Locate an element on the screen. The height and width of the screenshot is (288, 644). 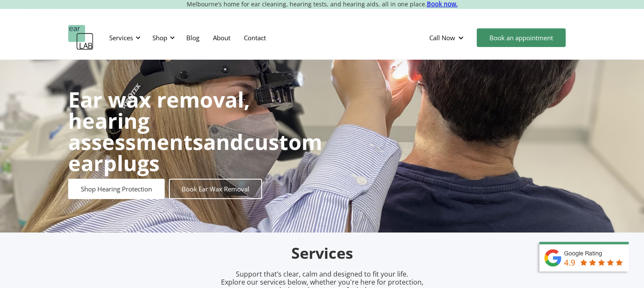
a: Shop Hearing Protection is located at coordinates (117, 189).